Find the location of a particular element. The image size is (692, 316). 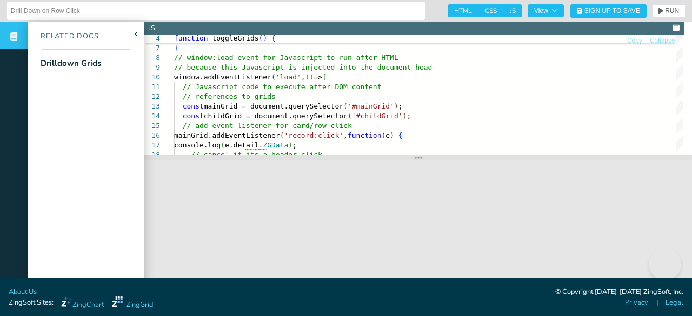

a: ZingChart is located at coordinates (82, 303).